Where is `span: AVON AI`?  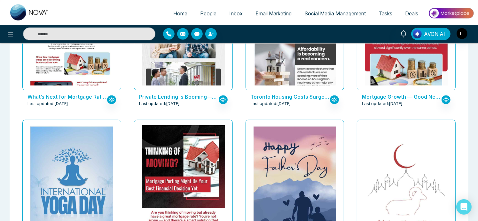
span: AVON AI is located at coordinates (435, 34).